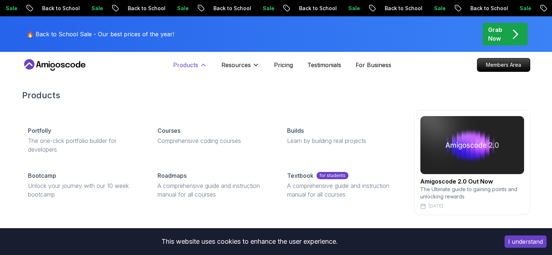 The width and height of the screenshot is (552, 255). Describe the element at coordinates (295, 131) in the screenshot. I see `p: Builds` at that location.